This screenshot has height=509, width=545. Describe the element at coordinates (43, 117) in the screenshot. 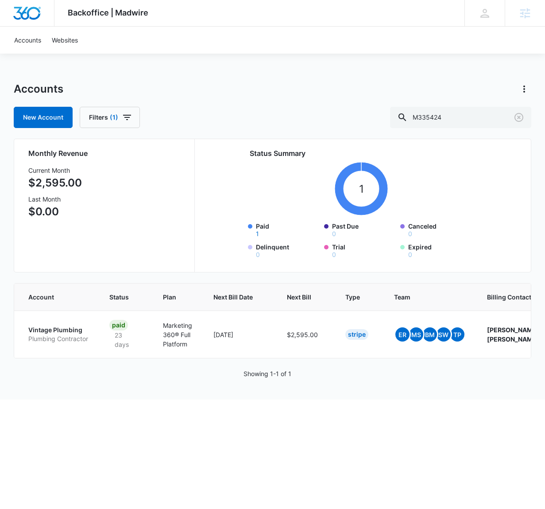

I see `a: New Account` at that location.